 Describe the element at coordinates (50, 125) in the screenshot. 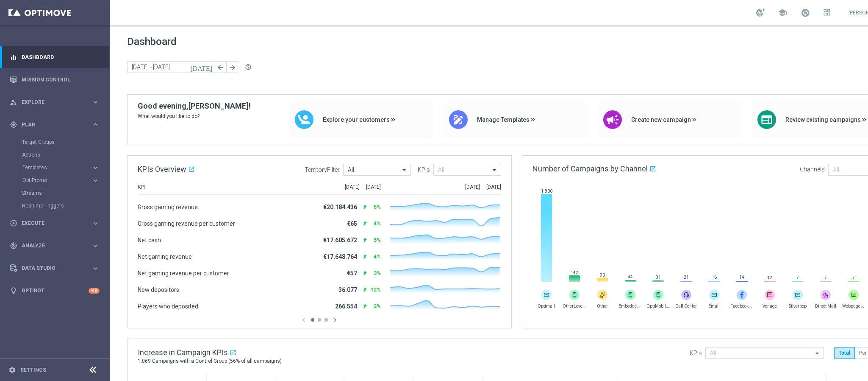

I see `div: Plan` at that location.